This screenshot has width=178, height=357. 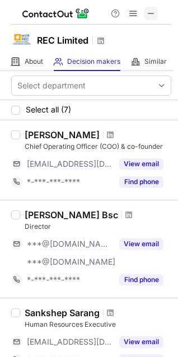 I want to click on span: Select all (7), so click(x=48, y=110).